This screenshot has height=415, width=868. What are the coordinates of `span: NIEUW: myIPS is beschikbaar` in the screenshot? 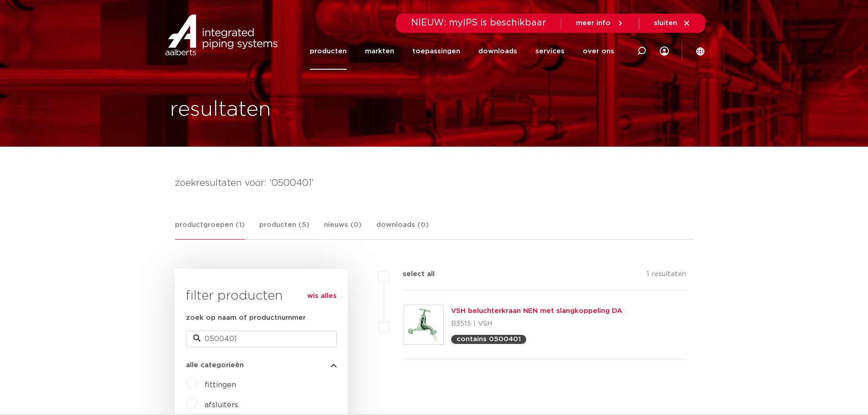 It's located at (479, 23).